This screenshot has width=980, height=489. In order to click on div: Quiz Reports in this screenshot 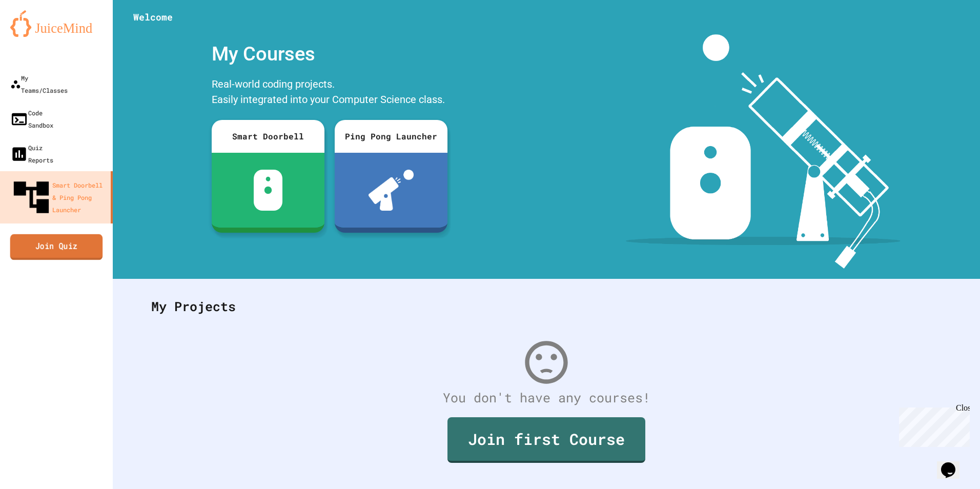, I will do `click(32, 154)`.